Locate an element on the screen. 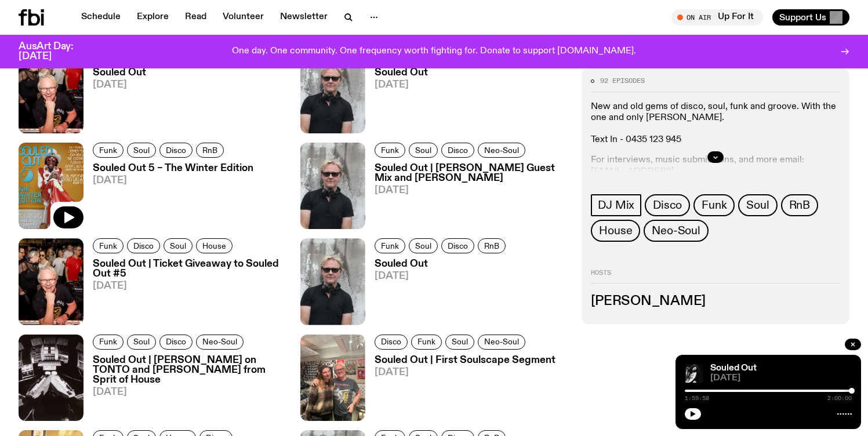  button: On AirUp For It is located at coordinates (717, 17).